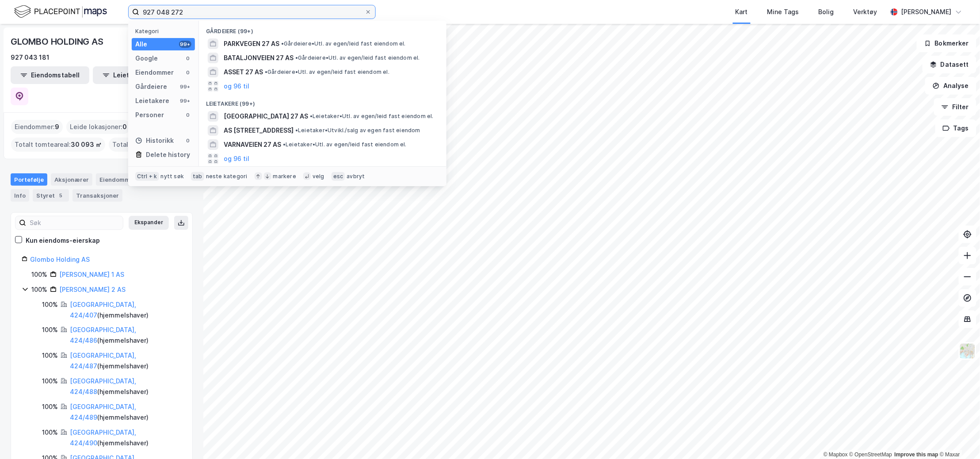 This screenshot has width=980, height=459. I want to click on button: Leietakertabell, so click(132, 75).